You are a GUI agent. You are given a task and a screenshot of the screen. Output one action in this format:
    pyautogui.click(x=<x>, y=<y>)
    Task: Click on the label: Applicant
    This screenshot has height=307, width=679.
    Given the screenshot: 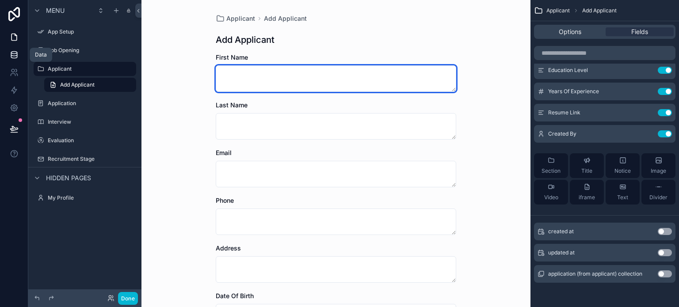 What is the action you would take?
    pyautogui.click(x=89, y=69)
    